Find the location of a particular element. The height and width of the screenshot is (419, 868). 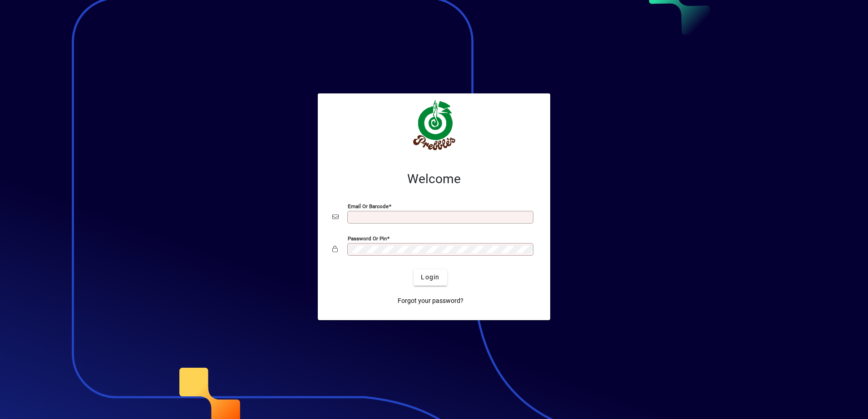

mat-label: Password or Pin is located at coordinates (367, 239).